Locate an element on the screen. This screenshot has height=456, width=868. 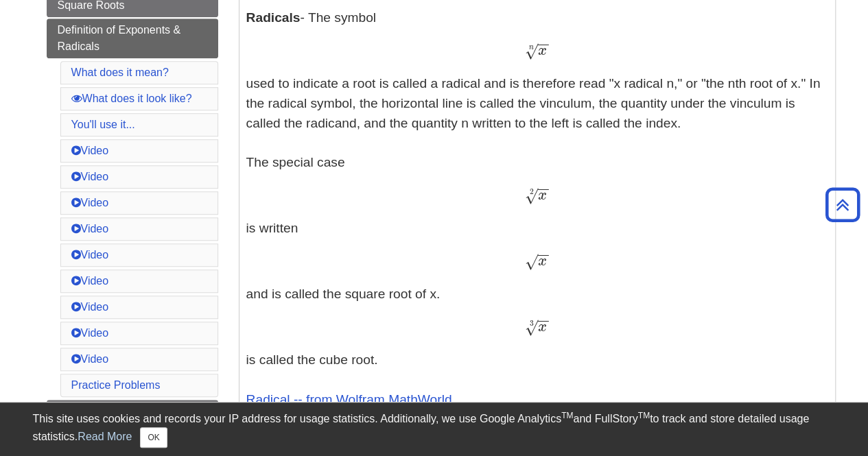
a: Read More is located at coordinates (104, 436).